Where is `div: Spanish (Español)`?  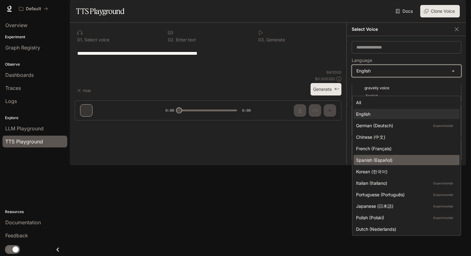 div: Spanish (Español) is located at coordinates (405, 160).